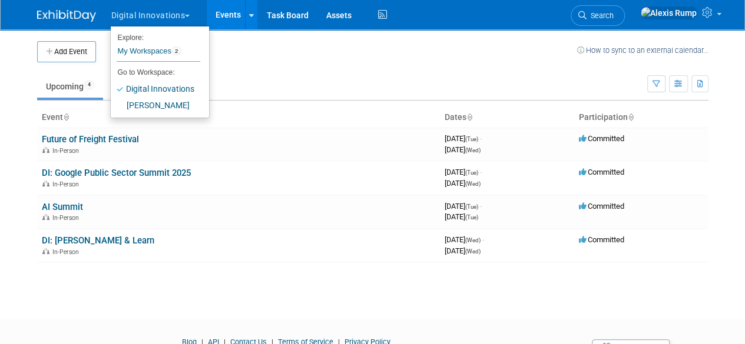 The height and width of the screenshot is (344, 745). What do you see at coordinates (641, 118) in the screenshot?
I see `th: Participation` at bounding box center [641, 118].